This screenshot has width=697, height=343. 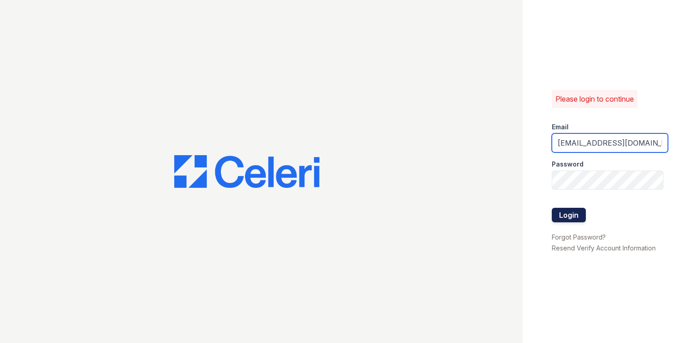 What do you see at coordinates (595, 99) in the screenshot?
I see `p: Please login to continue` at bounding box center [595, 99].